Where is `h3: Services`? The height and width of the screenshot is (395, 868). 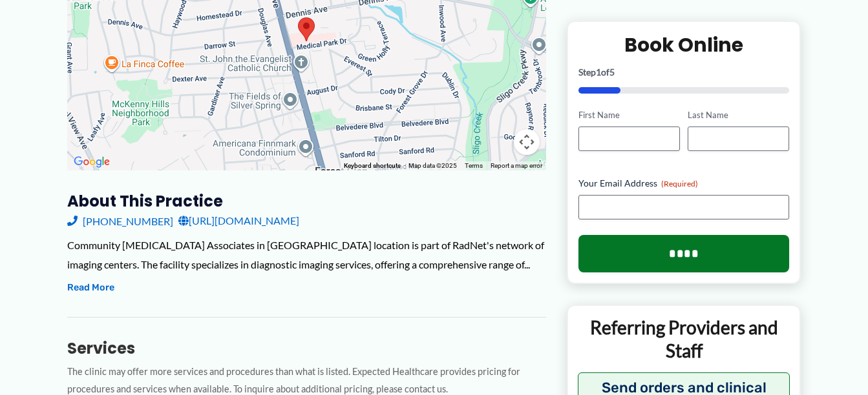
h3: Services is located at coordinates (307, 348).